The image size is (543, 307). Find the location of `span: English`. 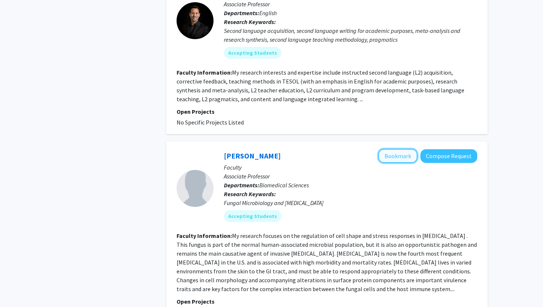

span: English is located at coordinates (268, 13).